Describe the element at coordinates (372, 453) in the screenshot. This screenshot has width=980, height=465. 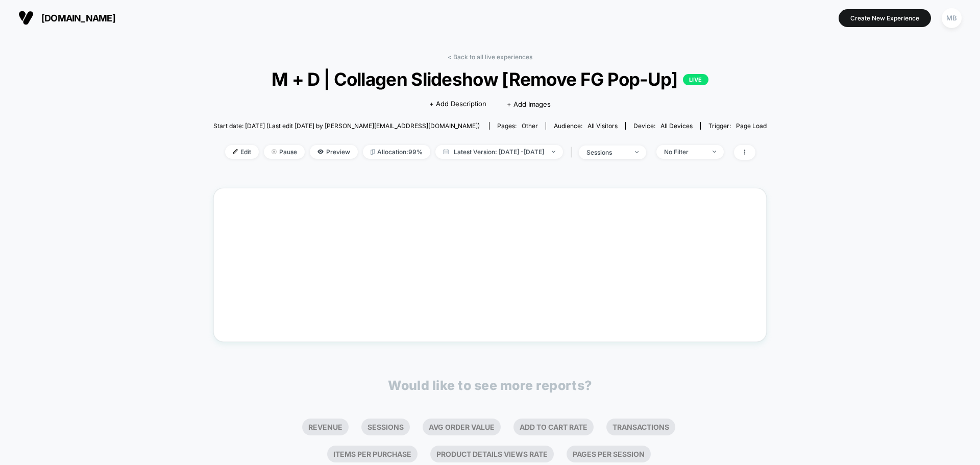
I see `li: Items Per Purchase` at that location.